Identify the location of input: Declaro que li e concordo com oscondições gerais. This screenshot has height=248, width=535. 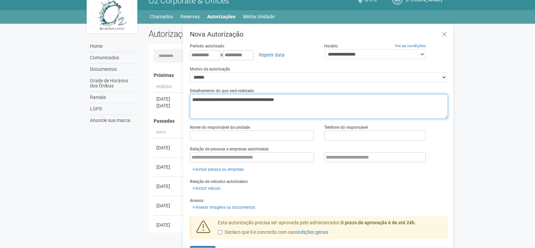
(220, 232).